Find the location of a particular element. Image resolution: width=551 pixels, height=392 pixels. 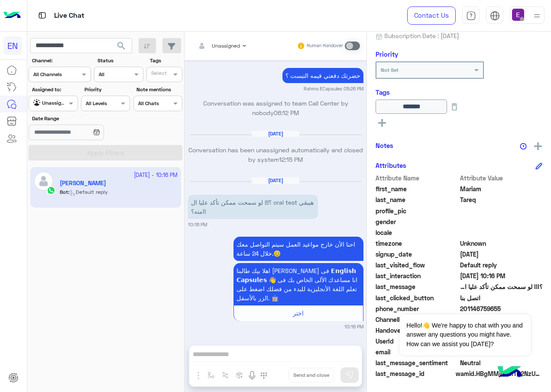

span: gender is located at coordinates (417, 222).